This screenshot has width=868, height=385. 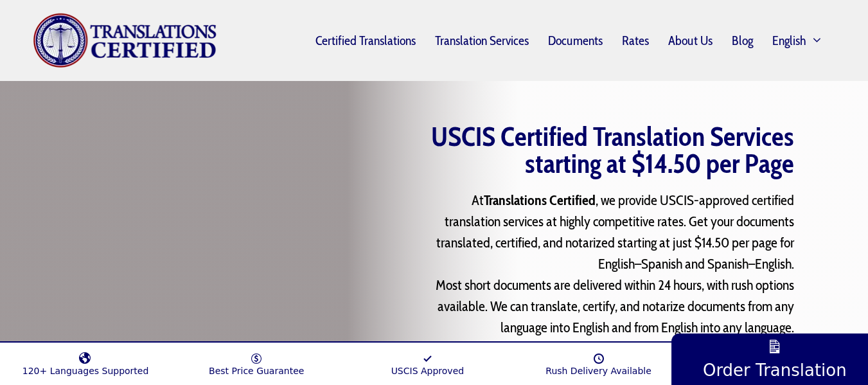 I want to click on a: Certified Translations, so click(x=366, y=41).